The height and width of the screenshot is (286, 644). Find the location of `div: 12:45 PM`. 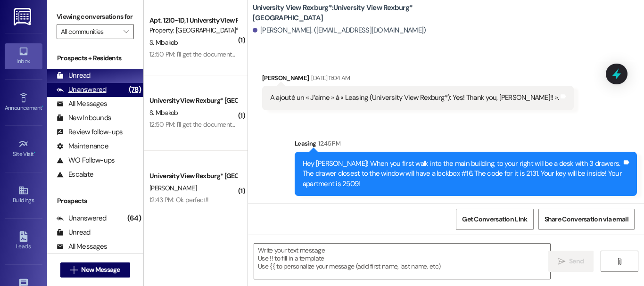

div: 12:45 PM is located at coordinates (328, 143).